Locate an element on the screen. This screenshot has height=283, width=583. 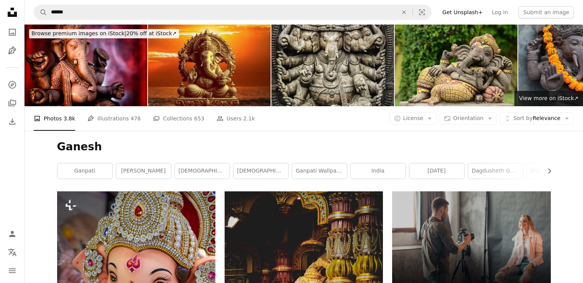
a: Get Unsplash+ is located at coordinates (462, 12).